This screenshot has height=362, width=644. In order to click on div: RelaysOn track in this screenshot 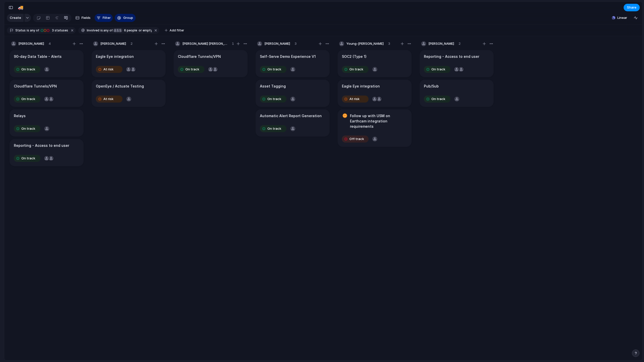, I will do `click(47, 123)`.